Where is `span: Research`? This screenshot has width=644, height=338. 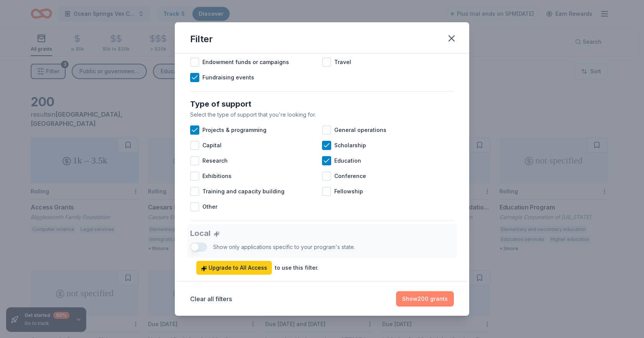 span: Research is located at coordinates (215, 161).